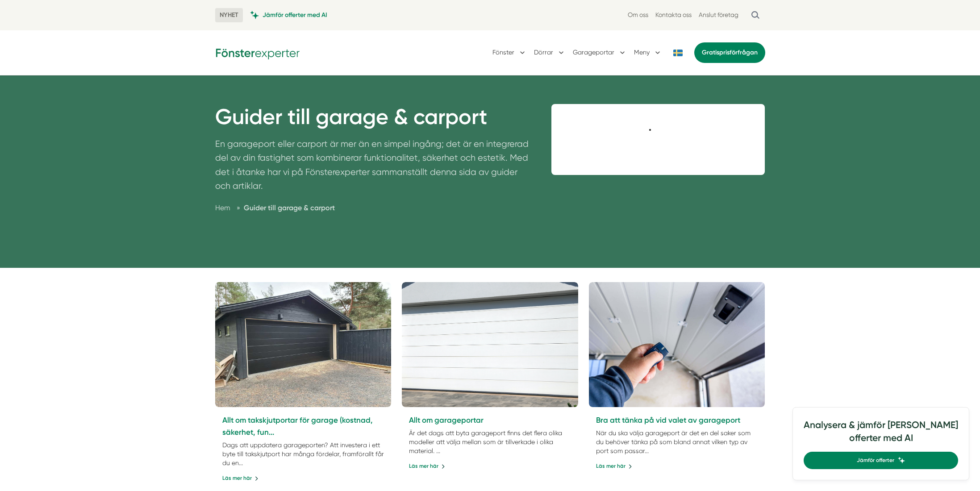 The width and height of the screenshot is (980, 491). I want to click on button: Fönster, so click(509, 52).